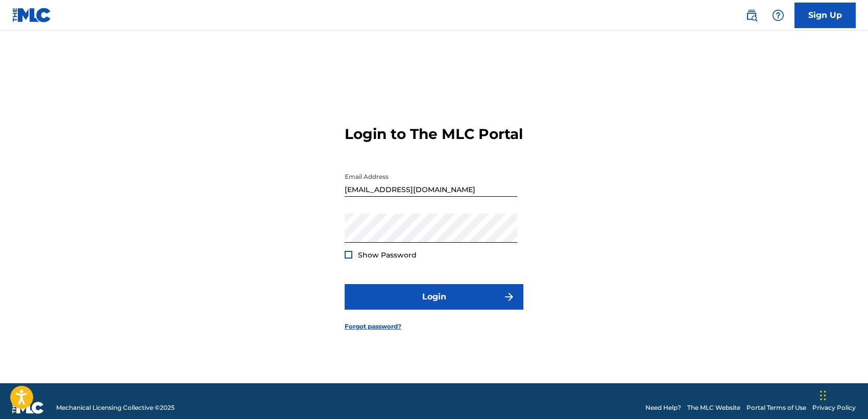  I want to click on a: Sign Up, so click(825, 15).